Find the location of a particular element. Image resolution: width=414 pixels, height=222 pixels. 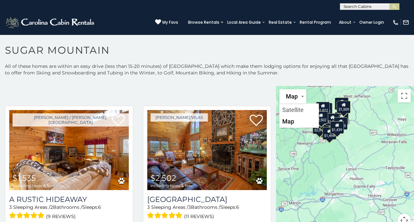

div: $2,059 is located at coordinates (333, 120).